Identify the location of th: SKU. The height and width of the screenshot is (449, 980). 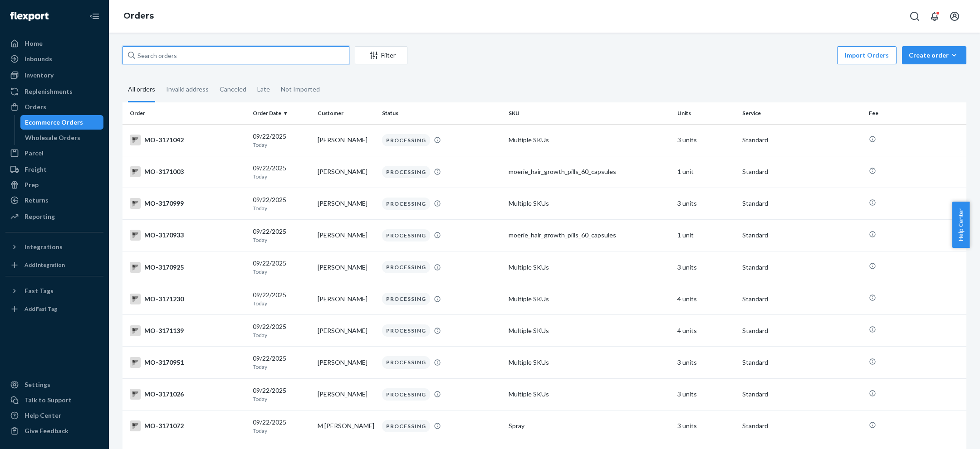
(589, 113).